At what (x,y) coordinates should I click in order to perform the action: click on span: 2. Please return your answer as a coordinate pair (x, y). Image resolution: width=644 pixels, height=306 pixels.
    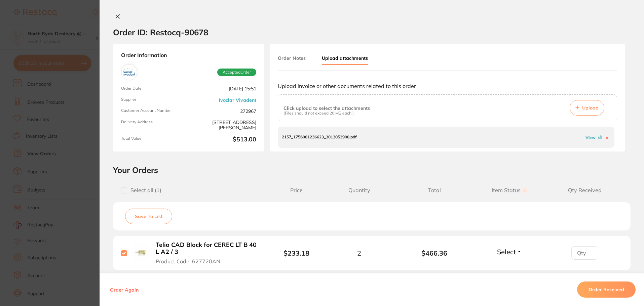
    Looking at the image, I should click on (359, 253).